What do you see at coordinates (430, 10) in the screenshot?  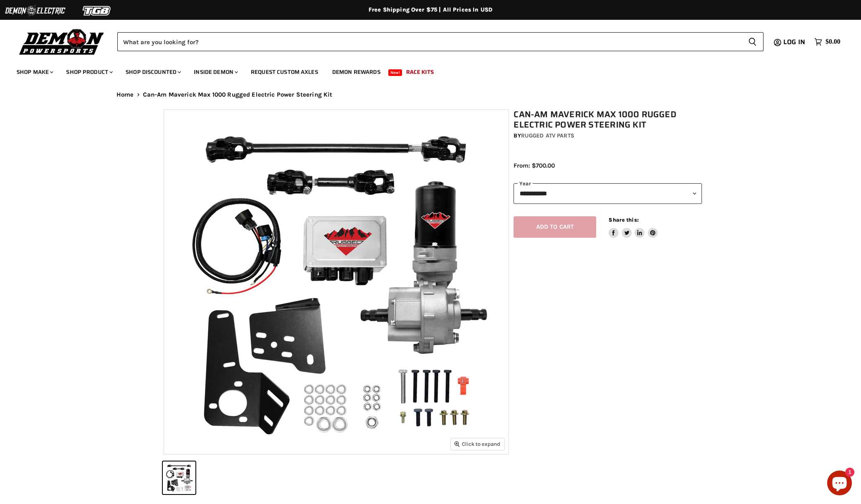 I see `div: Free Shipping Over $75 | All Prices In USD` at bounding box center [430, 10].